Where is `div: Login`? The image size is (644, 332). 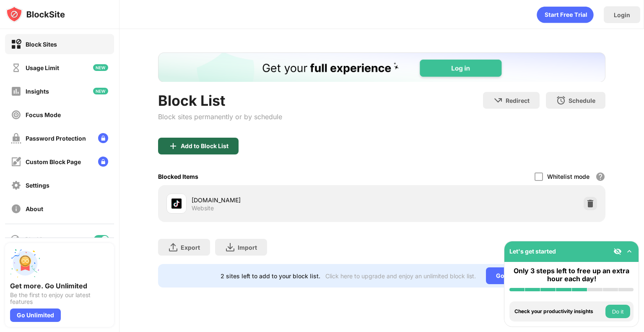 div: Login is located at coordinates (621, 15).